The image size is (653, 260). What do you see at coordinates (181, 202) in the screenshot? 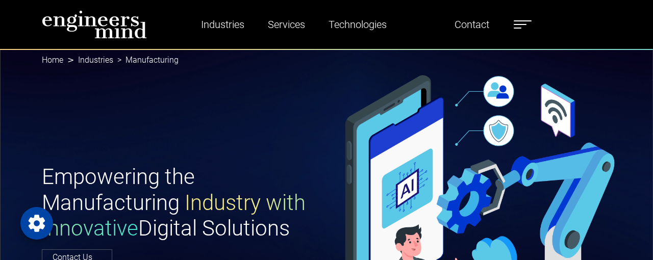
I see `h1: Empowering the Manufacturing Digital Solutions` at bounding box center [181, 202].